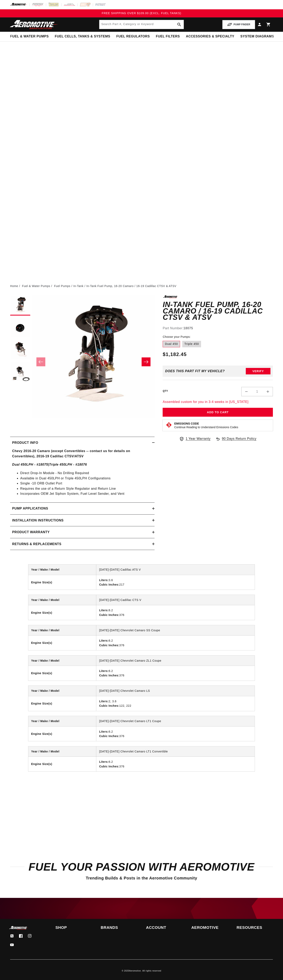  Describe the element at coordinates (87, 494) in the screenshot. I see `li: Incorporates OEM Jet Siphon System, Fuel Level Sender, and Vent` at that location.